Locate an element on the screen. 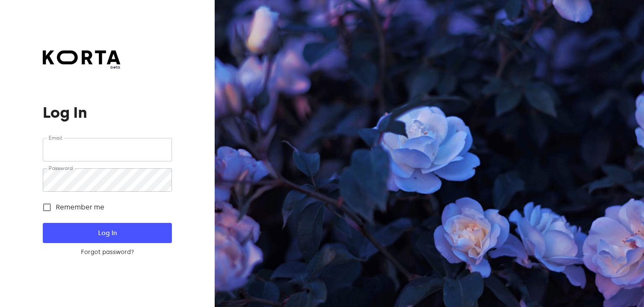  a: Forgot password? is located at coordinates (107, 252).